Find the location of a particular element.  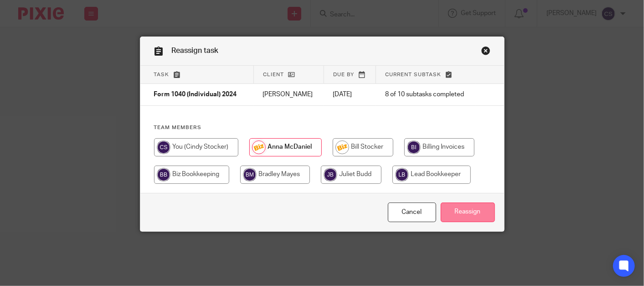

span: Current subtask is located at coordinates (413, 74).